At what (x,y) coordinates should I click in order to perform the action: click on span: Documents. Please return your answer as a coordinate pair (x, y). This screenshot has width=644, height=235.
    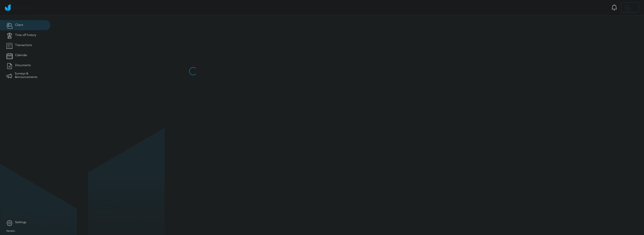
    Looking at the image, I should click on (23, 66).